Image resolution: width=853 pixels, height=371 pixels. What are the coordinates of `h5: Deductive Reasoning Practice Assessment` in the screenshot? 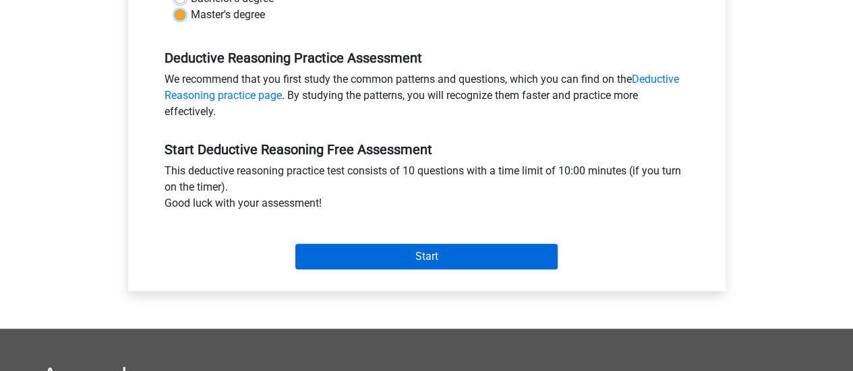 It's located at (427, 58).